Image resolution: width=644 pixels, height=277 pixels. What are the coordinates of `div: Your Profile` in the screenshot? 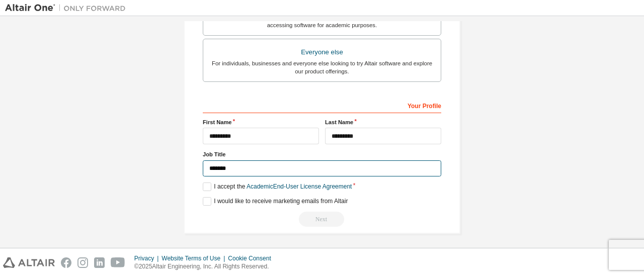 It's located at (322, 105).